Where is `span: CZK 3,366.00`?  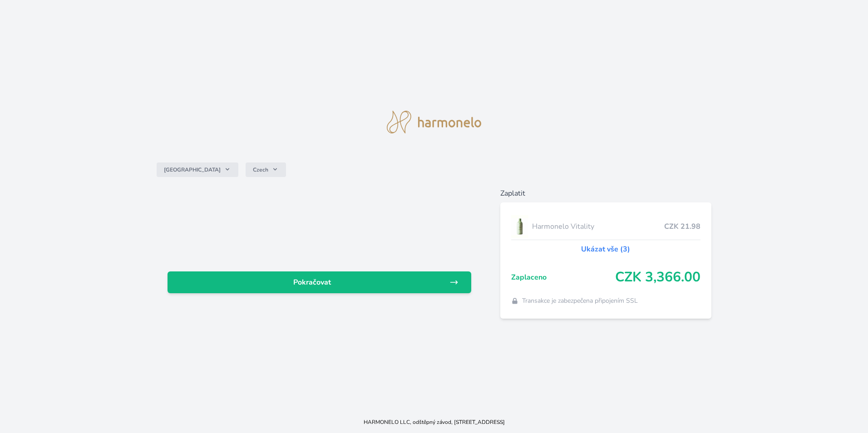
span: CZK 3,366.00 is located at coordinates (658, 277).